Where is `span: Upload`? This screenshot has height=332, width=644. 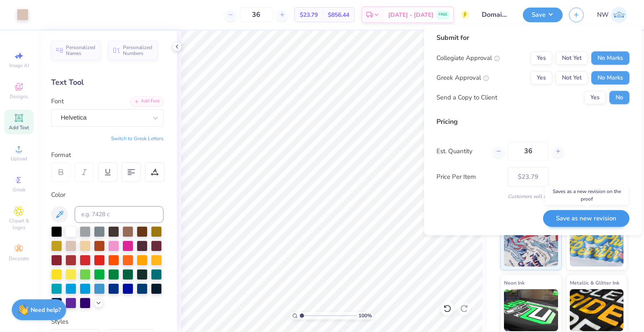
span: Upload is located at coordinates (19, 158).